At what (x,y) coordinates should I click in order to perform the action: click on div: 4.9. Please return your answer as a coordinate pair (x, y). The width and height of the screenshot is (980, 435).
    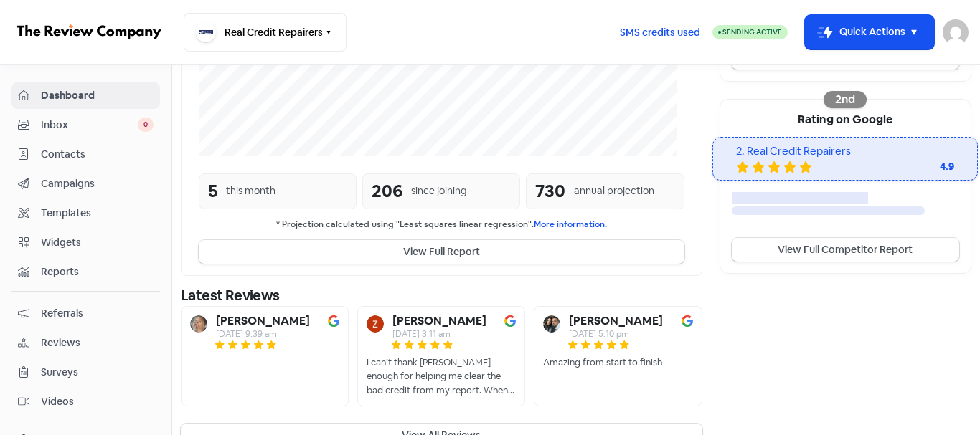
    Looking at the image, I should click on (926, 166).